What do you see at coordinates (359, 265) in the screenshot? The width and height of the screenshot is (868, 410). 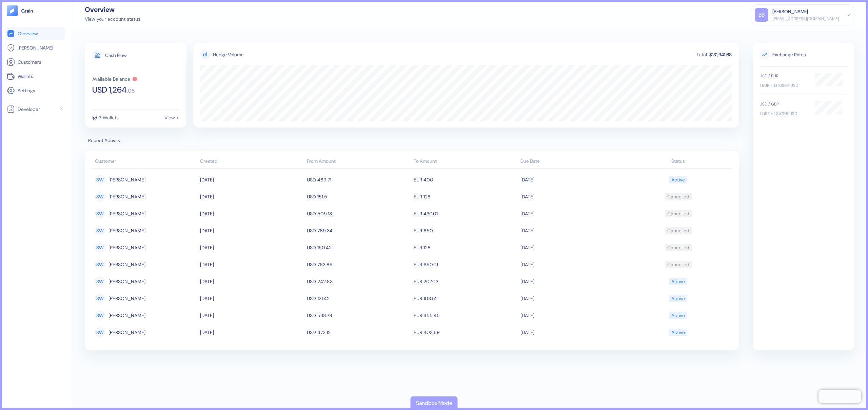 I see `td: USD 763.89` at bounding box center [359, 265].